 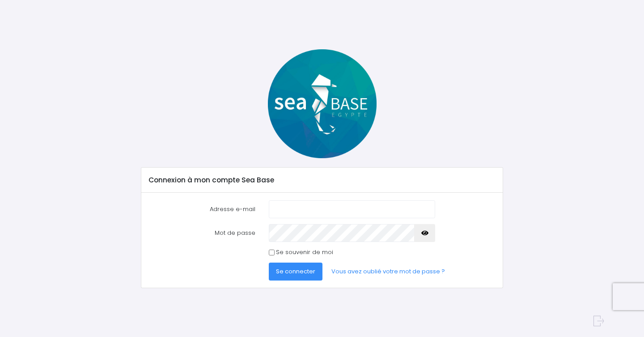 What do you see at coordinates (322, 180) in the screenshot?
I see `div: Connexion à mon compte Sea Base` at bounding box center [322, 180].